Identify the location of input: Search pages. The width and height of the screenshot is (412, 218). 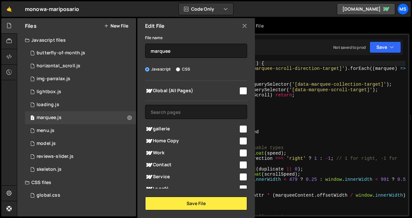
(196, 112).